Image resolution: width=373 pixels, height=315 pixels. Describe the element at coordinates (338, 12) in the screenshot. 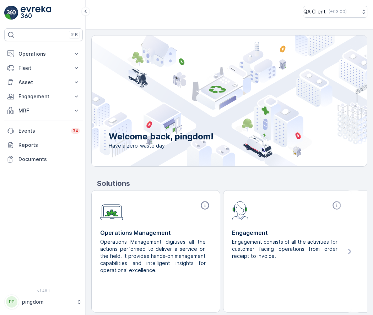

I see `p: ( +03:00 )` at that location.